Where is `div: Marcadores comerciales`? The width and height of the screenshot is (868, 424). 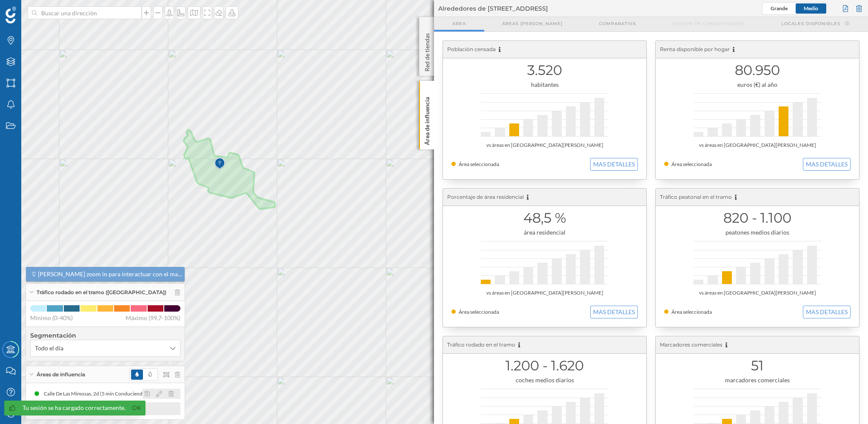 div: Marcadores comerciales is located at coordinates (757, 345).